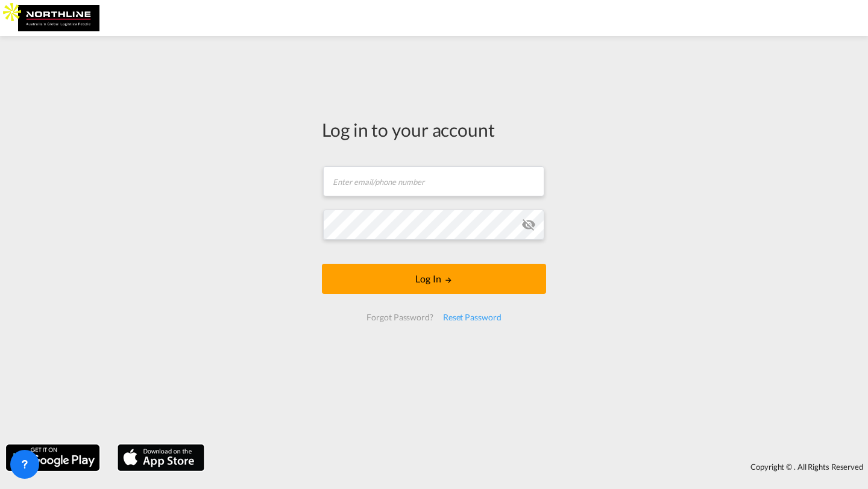 The width and height of the screenshot is (868, 489). I want to click on div: Forgot Password?, so click(399, 317).